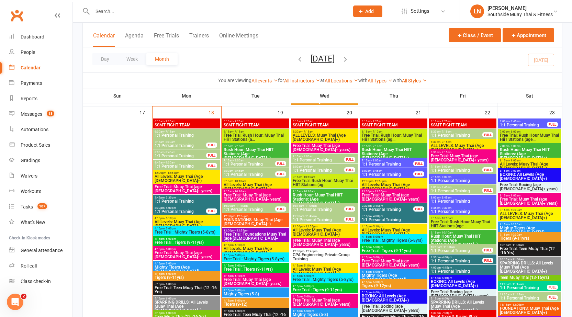 The height and width of the screenshot is (317, 572). Describe the element at coordinates (34, 129) in the screenshot. I see `div: Automations` at that location.